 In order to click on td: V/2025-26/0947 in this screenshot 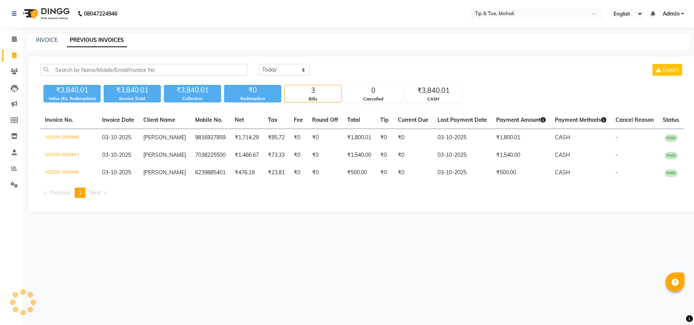, I will do `click(69, 155)`.